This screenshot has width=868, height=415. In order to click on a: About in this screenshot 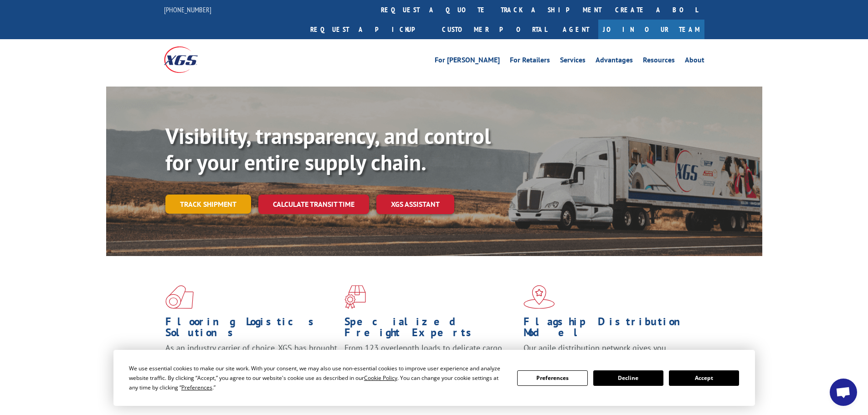, I will do `click(695, 62)`.